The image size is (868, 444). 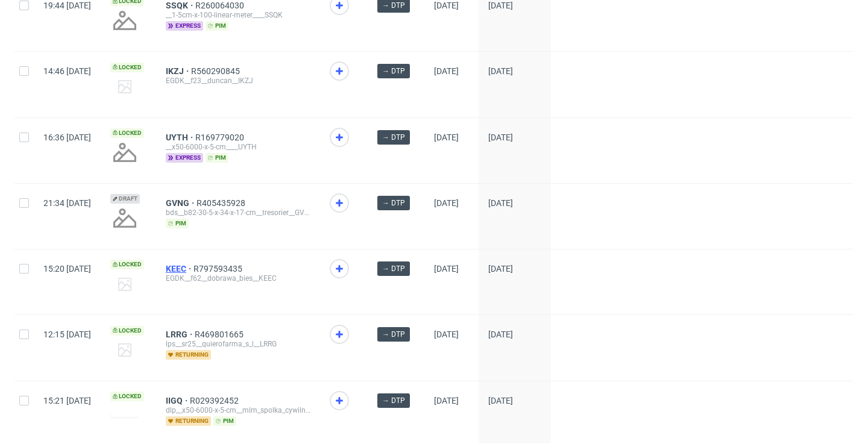 I want to click on div: __1-5cm-x-100-linear-meter____SSQK, so click(x=238, y=15).